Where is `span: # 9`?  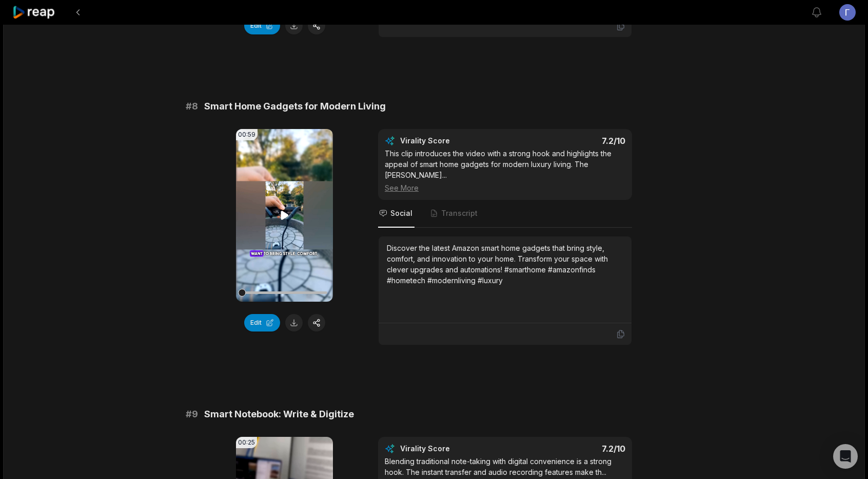
span: # 9 is located at coordinates (192, 414).